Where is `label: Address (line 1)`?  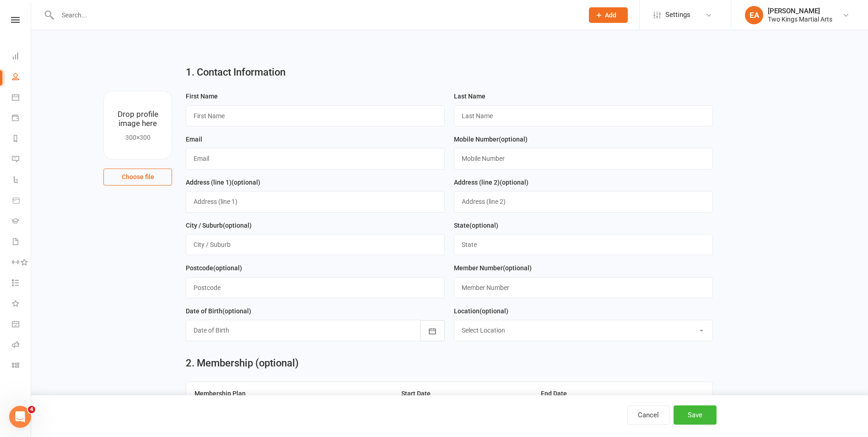 label: Address (line 1) is located at coordinates (223, 182).